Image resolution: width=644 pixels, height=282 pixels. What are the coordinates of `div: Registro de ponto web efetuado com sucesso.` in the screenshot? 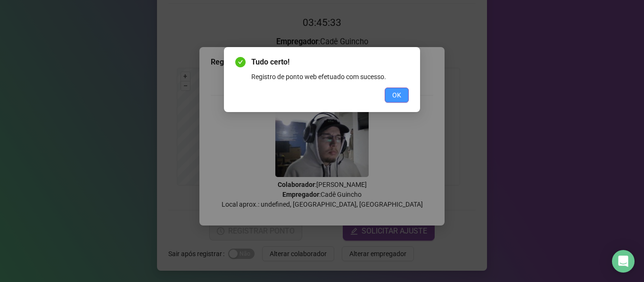 It's located at (330, 77).